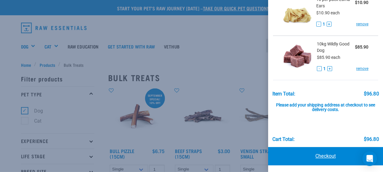 This screenshot has height=172, width=383. I want to click on div: Please add your shipping address at checkout to see delivery costs., so click(326, 104).